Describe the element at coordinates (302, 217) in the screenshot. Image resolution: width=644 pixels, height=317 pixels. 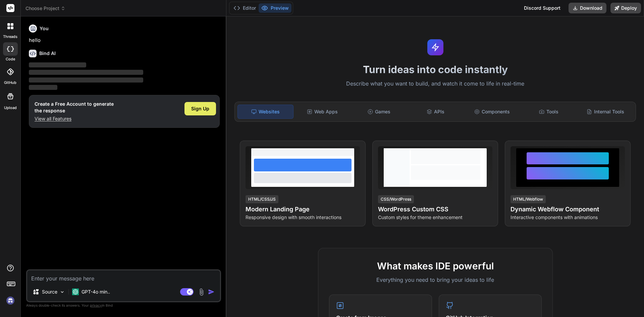
I see `p: Responsive design with smooth interactions` at that location.